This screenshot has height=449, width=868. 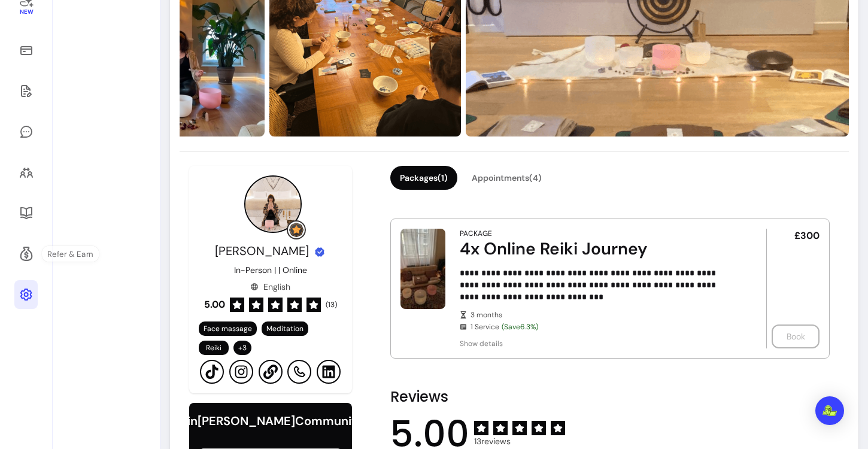 What do you see at coordinates (597, 249) in the screenshot?
I see `div: 4x Online Reiki Journey` at bounding box center [597, 249].